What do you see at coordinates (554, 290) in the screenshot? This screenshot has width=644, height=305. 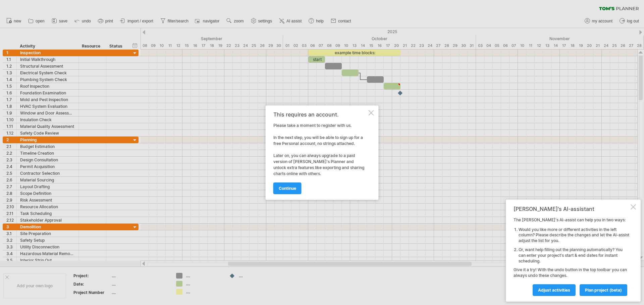 I see `span: Adjust activities` at bounding box center [554, 290].